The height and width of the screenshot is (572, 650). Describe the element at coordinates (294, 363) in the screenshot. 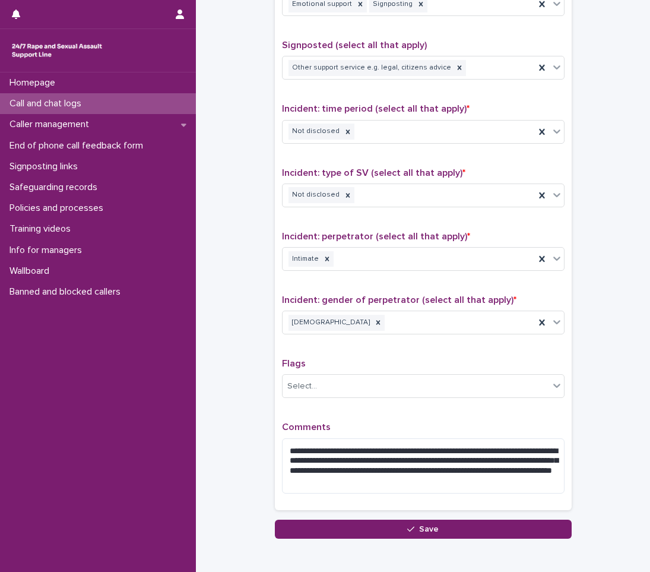

I see `span: Flags` at that location.